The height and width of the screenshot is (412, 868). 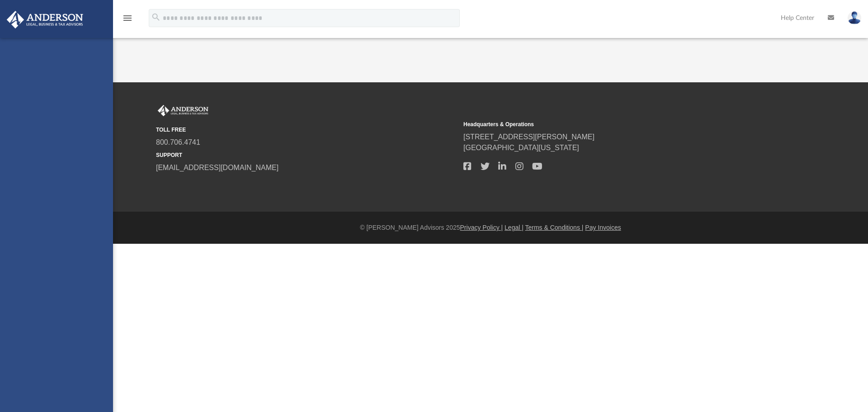 I want to click on a: 800.706.4741, so click(x=178, y=142).